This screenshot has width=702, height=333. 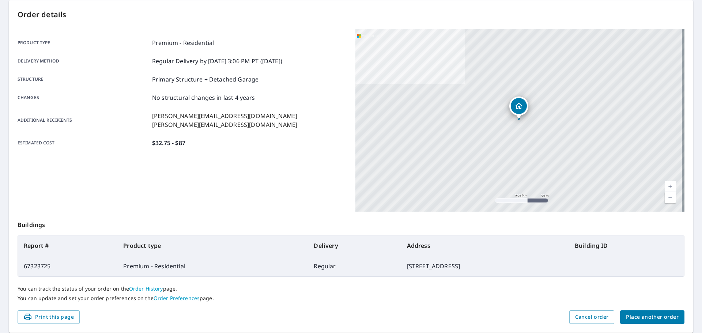 What do you see at coordinates (671, 198) in the screenshot?
I see `a: Current Level 17, Zoom Out` at bounding box center [671, 198].